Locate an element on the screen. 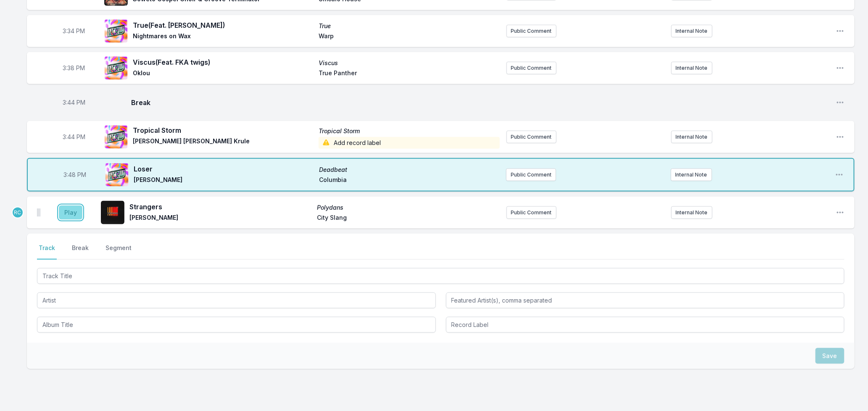 The width and height of the screenshot is (868, 411). span: Break is located at coordinates (480, 102).